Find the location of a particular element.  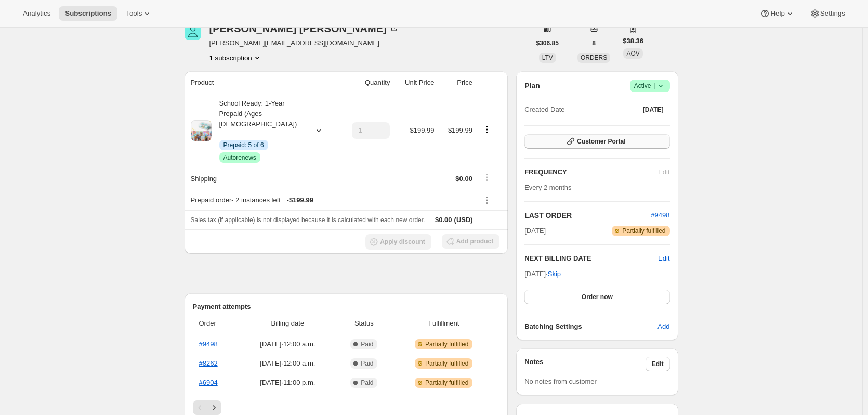

button: Tools is located at coordinates (139, 13).